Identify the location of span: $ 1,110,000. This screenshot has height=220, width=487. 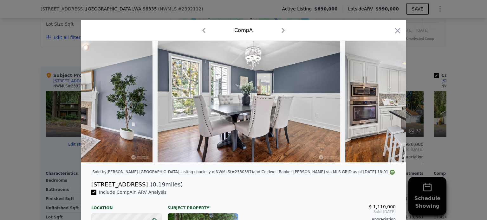
(382, 207).